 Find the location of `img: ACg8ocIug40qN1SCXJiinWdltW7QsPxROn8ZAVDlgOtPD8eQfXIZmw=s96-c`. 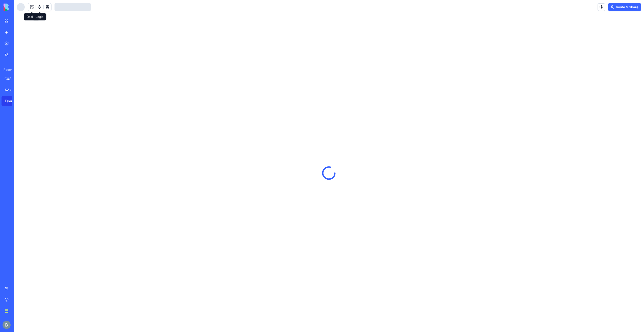

img: ACg8ocIug40qN1SCXJiinWdltW7QsPxROn8ZAVDlgOtPD8eQfXIZmw=s96-c is located at coordinates (6, 325).